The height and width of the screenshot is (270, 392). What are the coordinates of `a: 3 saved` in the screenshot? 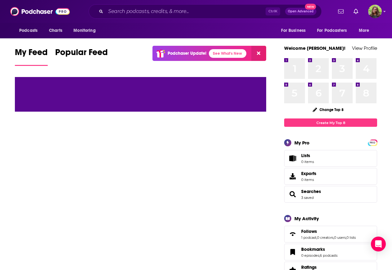 It's located at (307, 198).